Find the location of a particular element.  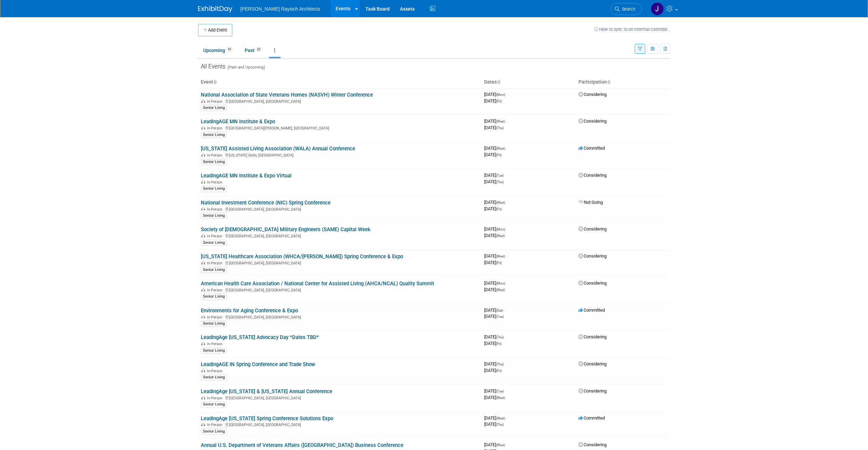

span: 10 is located at coordinates (229, 49).